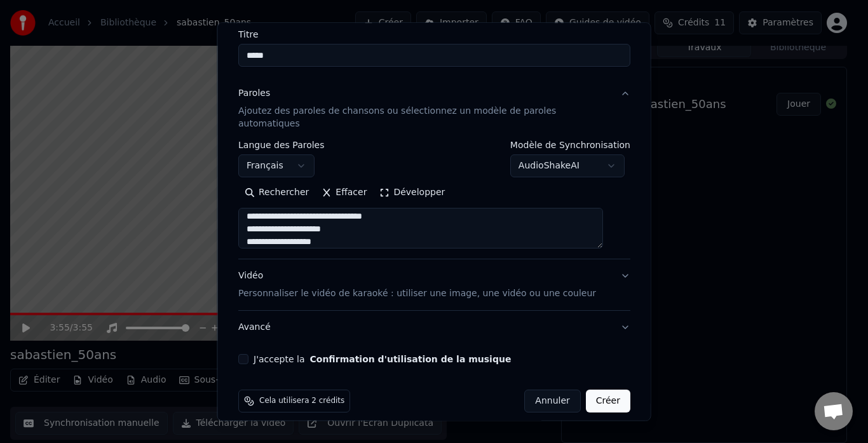  Describe the element at coordinates (281, 146) in the screenshot. I see `label: Langue des Paroles` at that location.